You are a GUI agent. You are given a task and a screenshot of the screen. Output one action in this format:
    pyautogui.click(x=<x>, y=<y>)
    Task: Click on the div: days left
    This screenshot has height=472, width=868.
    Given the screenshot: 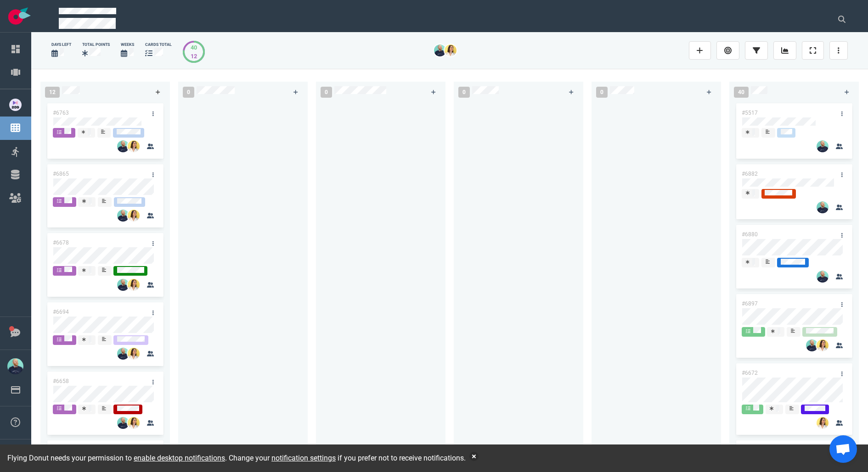 What is the action you would take?
    pyautogui.click(x=61, y=45)
    